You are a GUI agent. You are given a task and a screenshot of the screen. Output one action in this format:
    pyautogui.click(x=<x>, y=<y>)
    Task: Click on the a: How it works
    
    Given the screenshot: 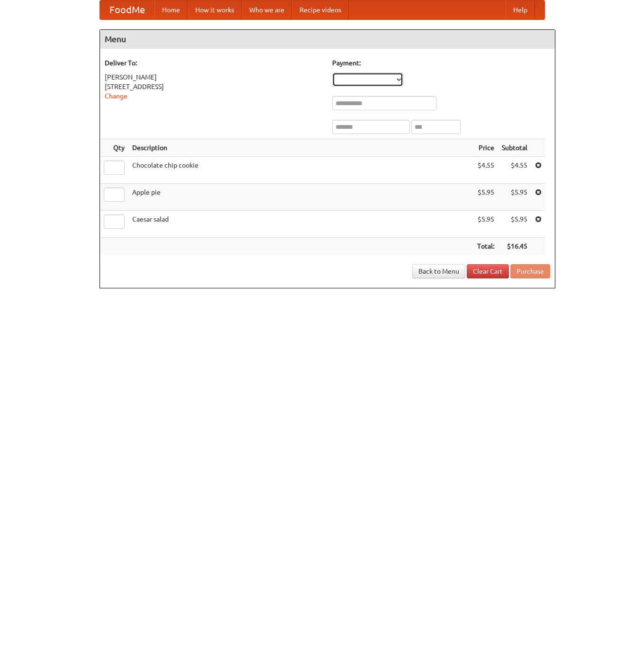 What is the action you would take?
    pyautogui.click(x=214, y=10)
    